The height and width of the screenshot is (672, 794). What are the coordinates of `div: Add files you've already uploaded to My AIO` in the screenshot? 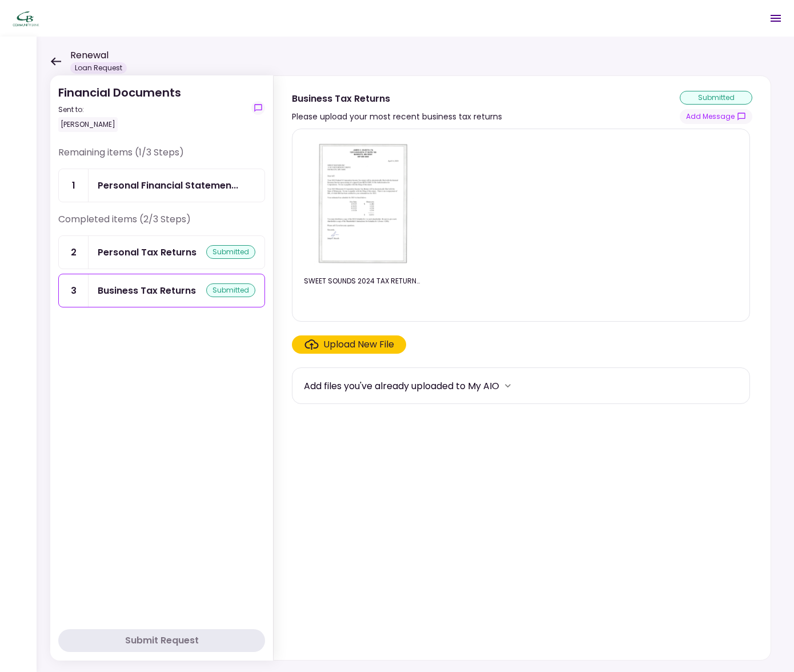 It's located at (402, 385).